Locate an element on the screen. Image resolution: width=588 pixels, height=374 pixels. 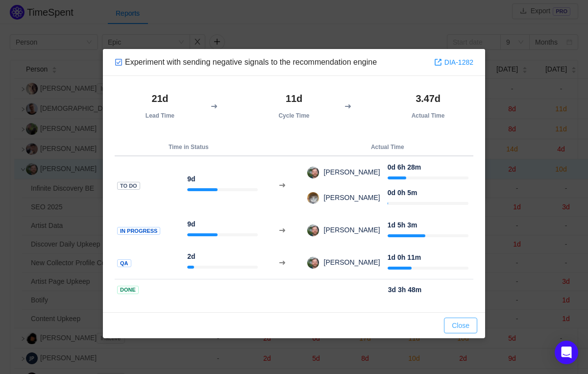
strong: 3d 3h 48m is located at coordinates (404, 289).